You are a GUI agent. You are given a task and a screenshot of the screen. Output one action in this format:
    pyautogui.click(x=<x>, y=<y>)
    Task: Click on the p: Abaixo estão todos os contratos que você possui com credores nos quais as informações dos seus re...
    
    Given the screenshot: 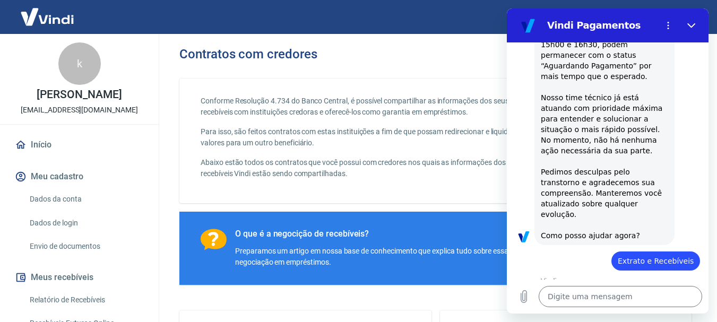 What is the action you would take?
    pyautogui.click(x=365, y=168)
    